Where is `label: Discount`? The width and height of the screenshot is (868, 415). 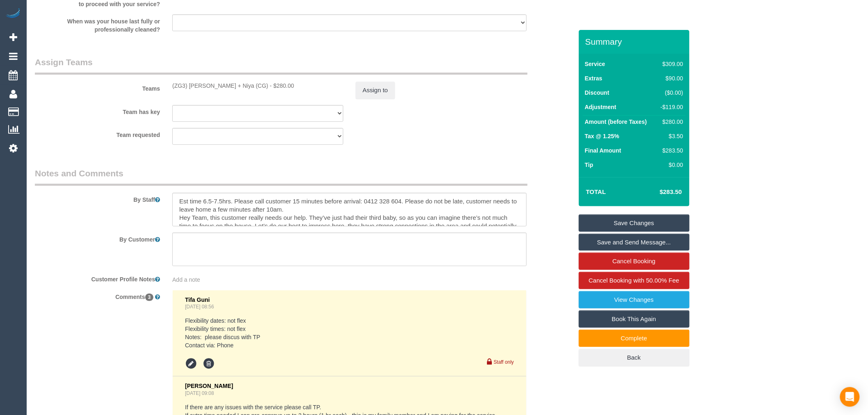 label: Discount is located at coordinates (597, 93).